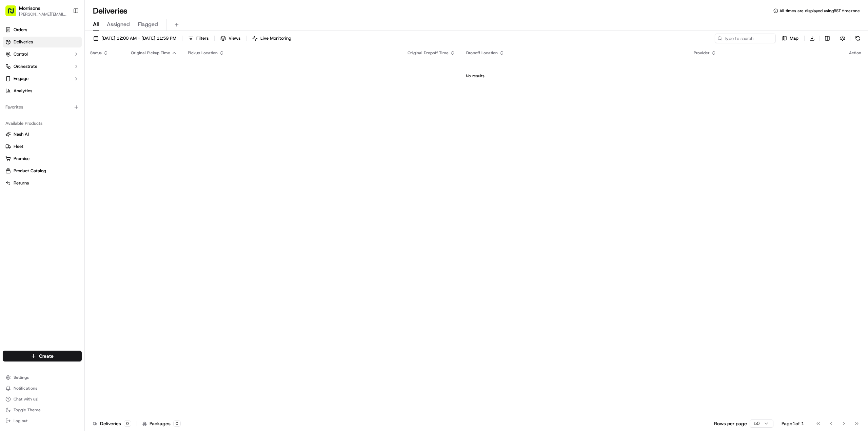 The width and height of the screenshot is (868, 431). Describe the element at coordinates (42, 67) in the screenshot. I see `button: Orchestrate` at that location.